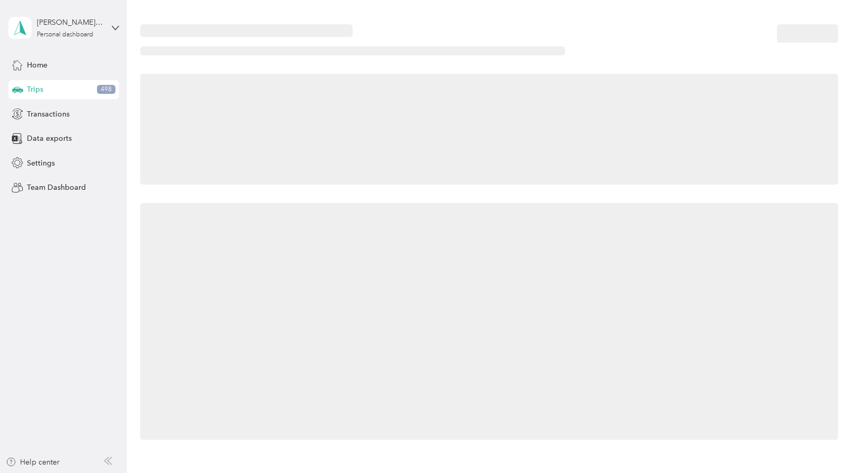 The image size is (856, 473). What do you see at coordinates (37, 65) in the screenshot?
I see `span: Home` at bounding box center [37, 65].